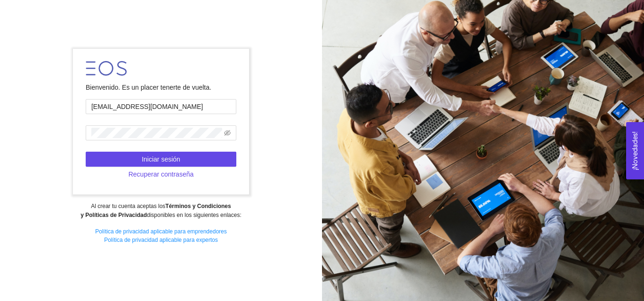  I want to click on span: Iniciar sesión, so click(161, 160).